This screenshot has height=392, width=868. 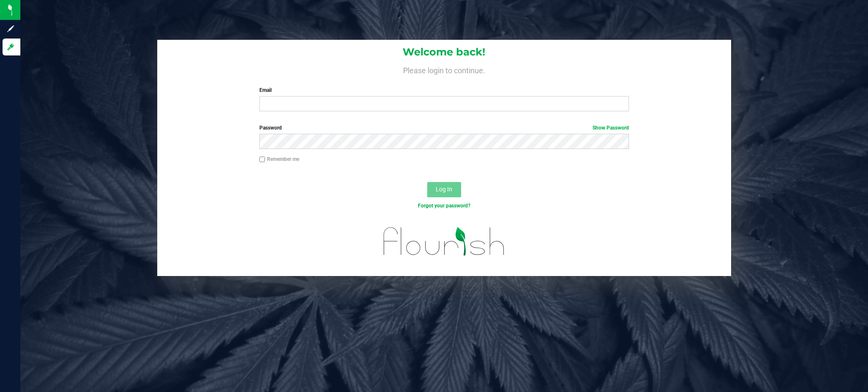 What do you see at coordinates (444, 90) in the screenshot?
I see `label: Email` at bounding box center [444, 90].